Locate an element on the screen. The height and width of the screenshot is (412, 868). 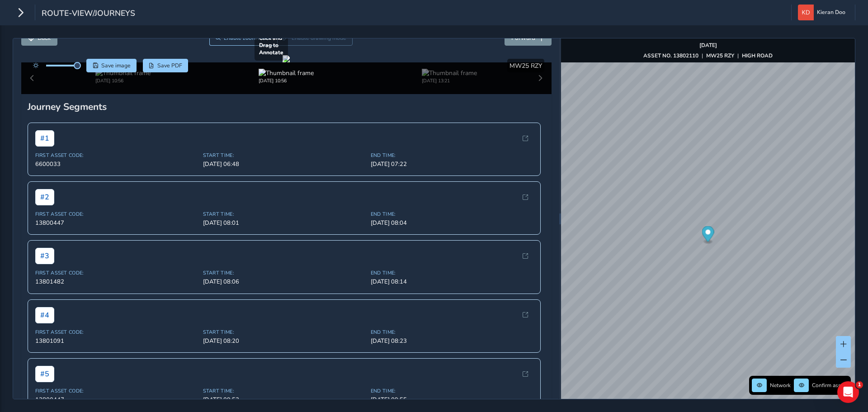
img: diamond-layout is located at coordinates (806, 12).